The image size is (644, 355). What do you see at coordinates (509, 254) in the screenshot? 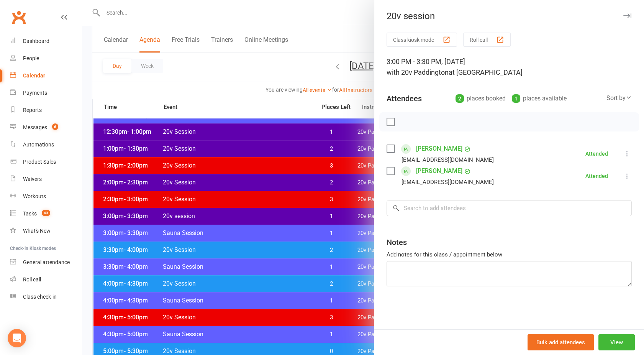
I see `div: Add notes for this class / appointment below` at bounding box center [509, 254].